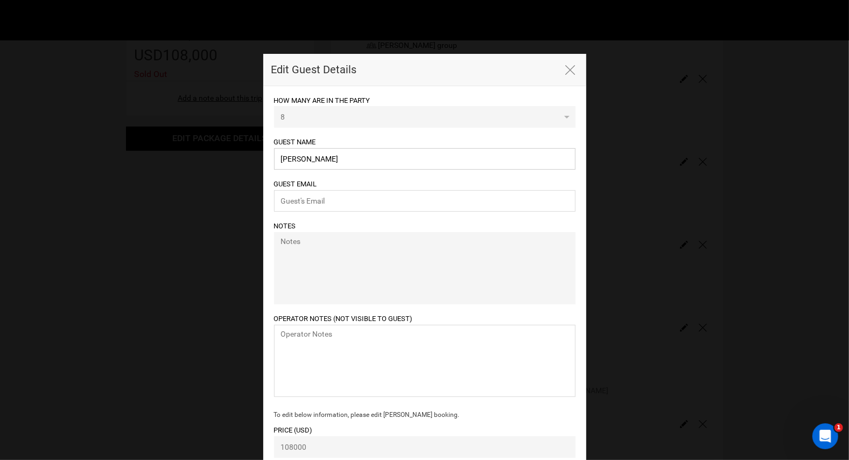  I want to click on label: Operator Notes (Not visible to guest), so click(343, 319).